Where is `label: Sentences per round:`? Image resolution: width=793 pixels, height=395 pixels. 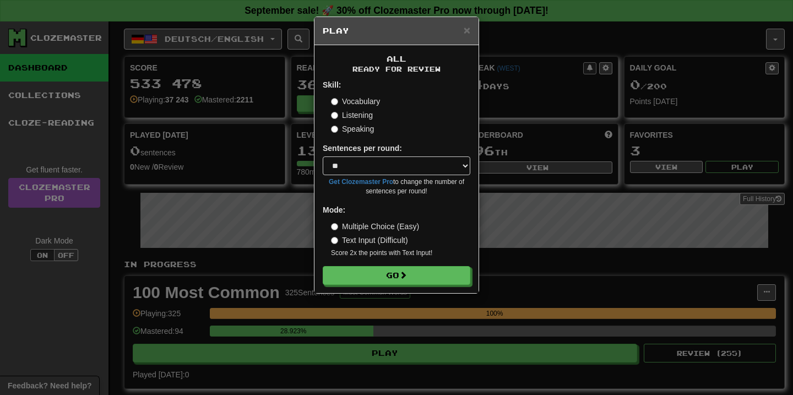
label: Sentences per round: is located at coordinates (362, 148).